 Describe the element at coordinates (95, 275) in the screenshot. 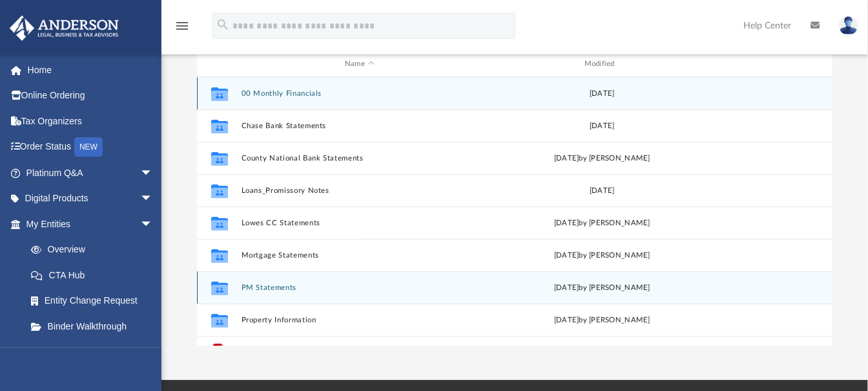

I see `a: CTA Hub` at that location.